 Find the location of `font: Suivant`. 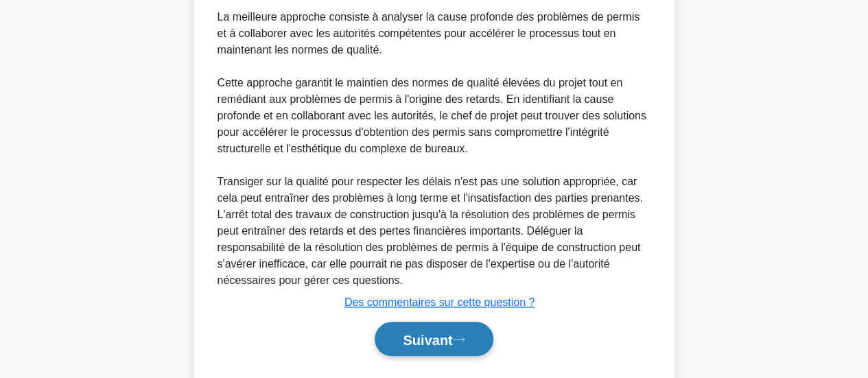

font: Suivant is located at coordinates (427, 340).